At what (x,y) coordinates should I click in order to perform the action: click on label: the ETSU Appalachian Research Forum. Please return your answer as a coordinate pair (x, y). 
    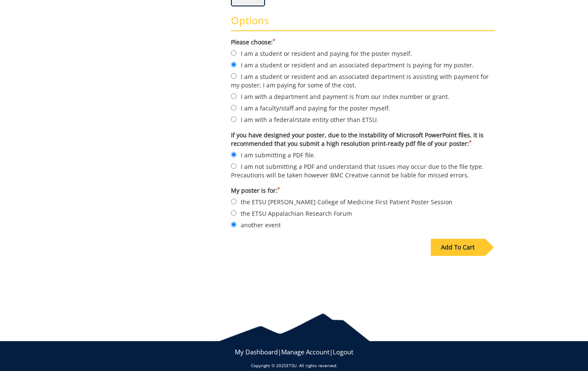
    Looking at the image, I should click on (363, 213).